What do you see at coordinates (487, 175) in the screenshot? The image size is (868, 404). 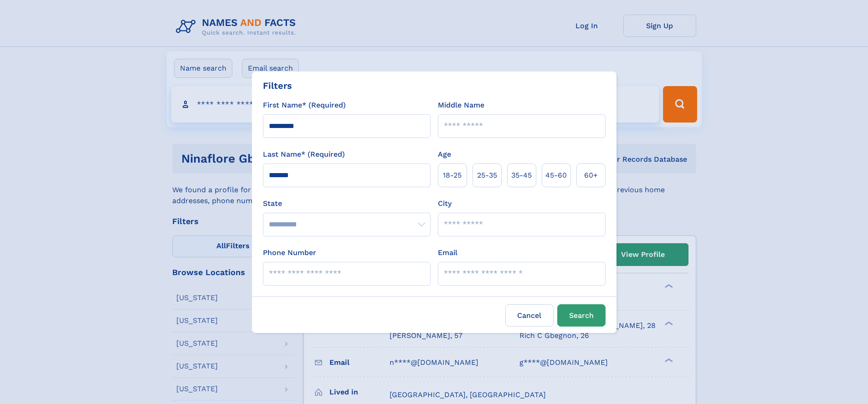 I see `span: 25‑35` at bounding box center [487, 175].